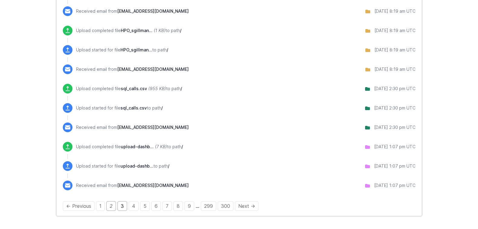  I want to click on a: Previous page, so click(79, 206).